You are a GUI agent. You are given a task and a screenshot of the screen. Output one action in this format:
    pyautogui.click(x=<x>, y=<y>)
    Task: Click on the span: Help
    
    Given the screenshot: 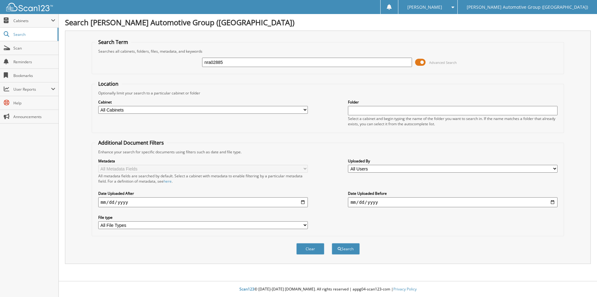 What is the action you would take?
    pyautogui.click(x=34, y=103)
    